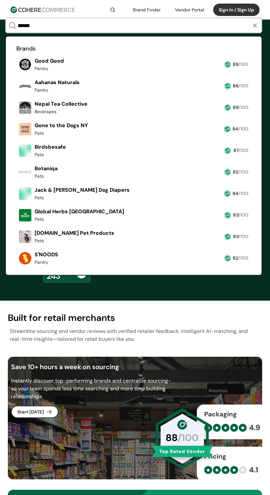 The image size is (270, 495). Describe the element at coordinates (92, 389) in the screenshot. I see `div: Instantly discover top-performing brands and centralize sourcing-so your team spends less time se...` at that location.